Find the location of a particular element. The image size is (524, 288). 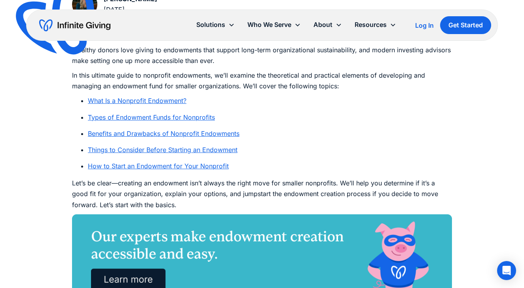

p: Wealthy donors love giving to endowments that support long-term organizational sustainability, an... is located at coordinates (262, 55).